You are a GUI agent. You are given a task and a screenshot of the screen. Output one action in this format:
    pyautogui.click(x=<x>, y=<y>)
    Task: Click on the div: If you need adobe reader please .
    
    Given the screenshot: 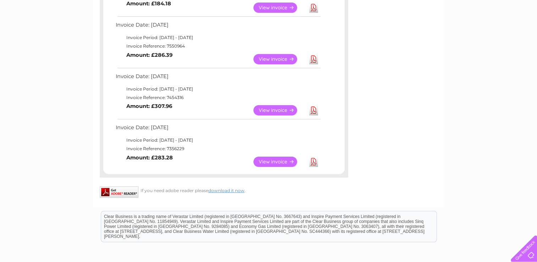 What is the action you would take?
    pyautogui.click(x=224, y=190)
    